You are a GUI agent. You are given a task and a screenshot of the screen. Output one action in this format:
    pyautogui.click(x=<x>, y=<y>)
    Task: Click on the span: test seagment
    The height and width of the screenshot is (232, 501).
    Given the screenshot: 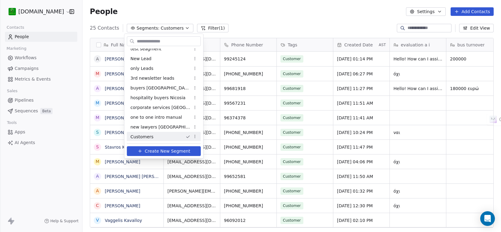 What is the action you would take?
    pyautogui.click(x=146, y=49)
    